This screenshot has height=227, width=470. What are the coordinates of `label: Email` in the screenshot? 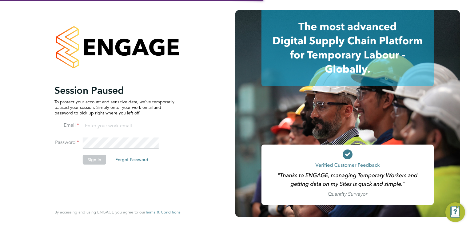 It's located at (67, 125).